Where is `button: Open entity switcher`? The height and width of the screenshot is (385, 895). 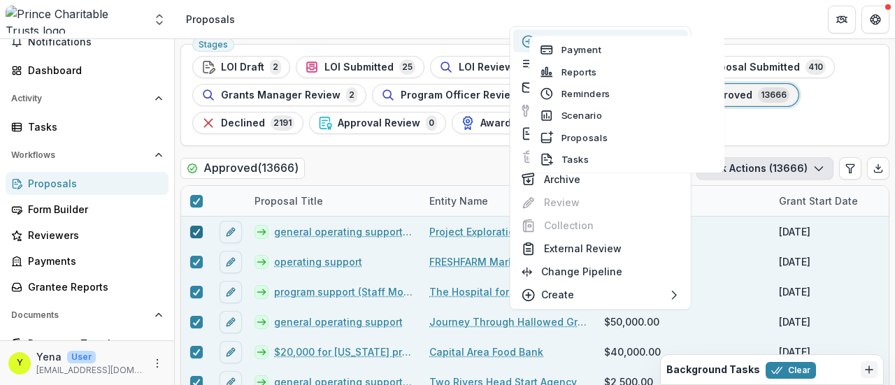
button: Open entity switcher is located at coordinates (159, 20).